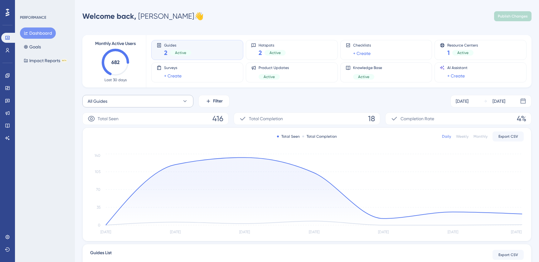 Image resolution: width=539 pixels, height=262 pixels. I want to click on button: Publish Changes, so click(513, 16).